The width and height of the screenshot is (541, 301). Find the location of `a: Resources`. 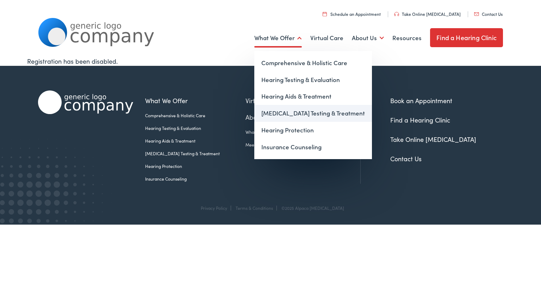

a: Resources is located at coordinates (406, 38).